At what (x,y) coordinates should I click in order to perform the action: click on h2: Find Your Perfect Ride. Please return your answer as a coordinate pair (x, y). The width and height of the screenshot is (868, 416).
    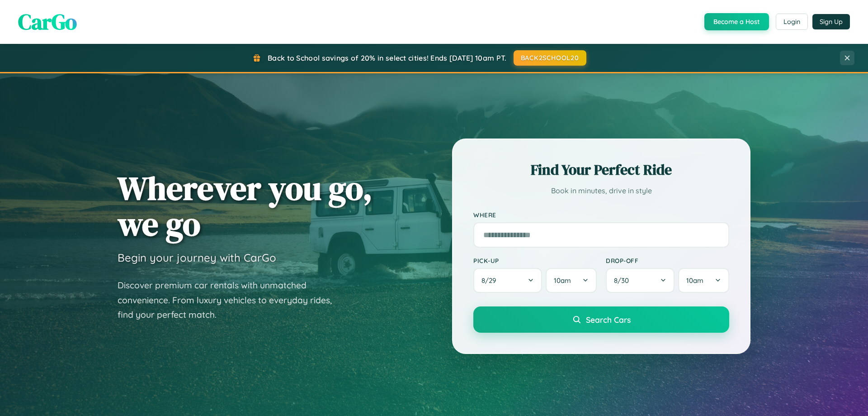
    Looking at the image, I should click on (602, 170).